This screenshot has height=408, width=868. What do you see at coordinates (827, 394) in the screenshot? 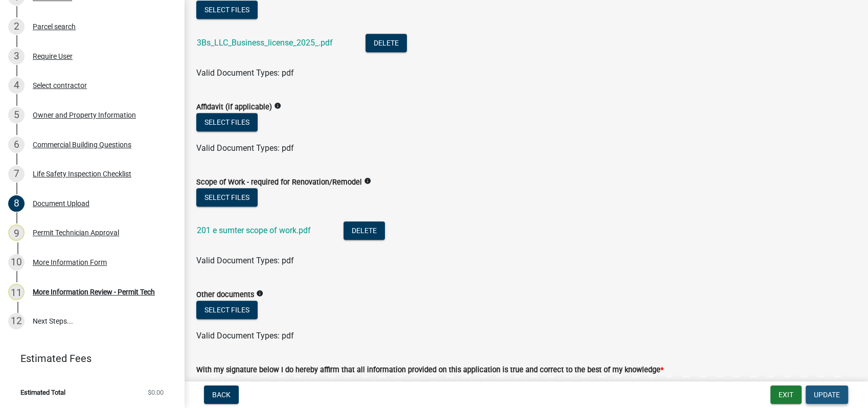
I see `button: Update` at bounding box center [827, 394].